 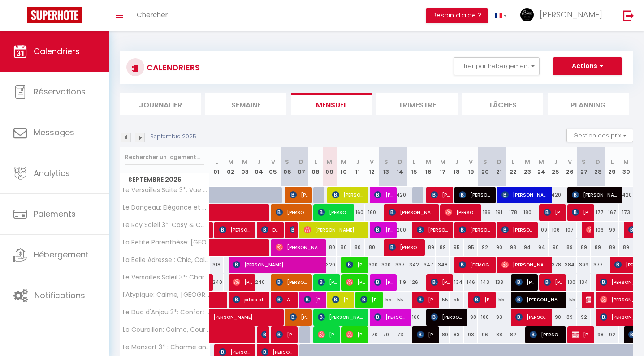 What do you see at coordinates (217, 265) in the screenshot?
I see `div: 318` at bounding box center [217, 265].